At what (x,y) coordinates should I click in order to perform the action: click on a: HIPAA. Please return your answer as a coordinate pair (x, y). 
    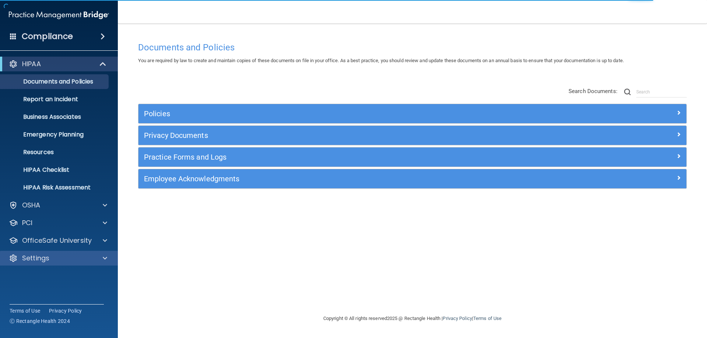
    Looking at the image, I should click on (58, 64).